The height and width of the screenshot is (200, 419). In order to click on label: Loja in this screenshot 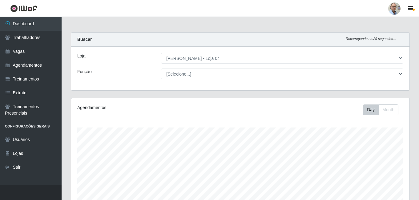, I will do `click(81, 56)`.